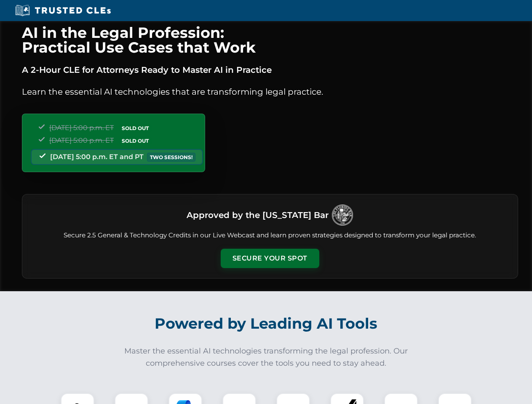  Describe the element at coordinates (270, 40) in the screenshot. I see `h1: AI in the Legal Profession: Practical Use Cases that Work` at that location.